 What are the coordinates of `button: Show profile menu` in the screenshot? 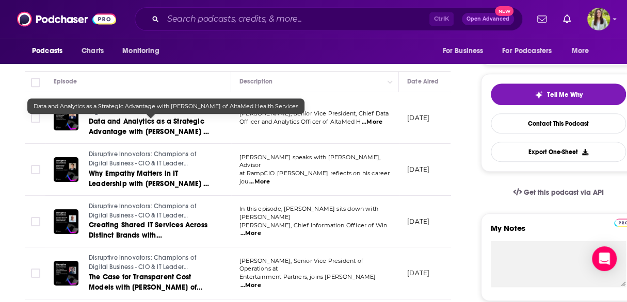 It's located at (598, 19).